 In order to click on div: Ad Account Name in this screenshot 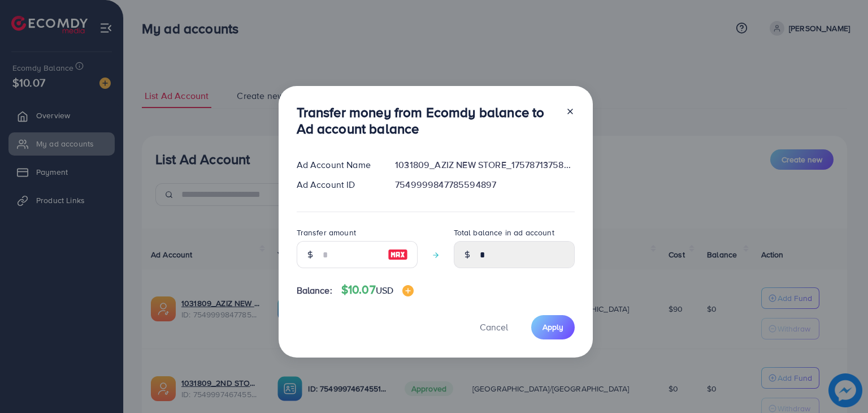, I will do `click(337, 165)`.